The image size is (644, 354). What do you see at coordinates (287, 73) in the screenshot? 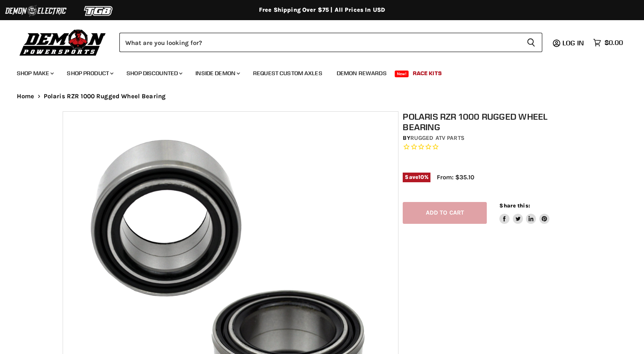
I see `a: Request Custom Axles` at bounding box center [287, 73].